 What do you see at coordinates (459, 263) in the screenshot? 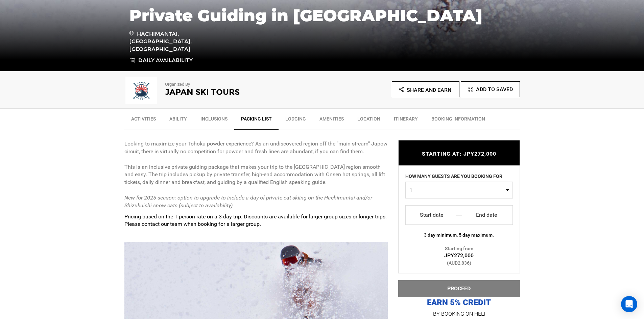
I see `div: (AUD2,836)` at bounding box center [459, 263].